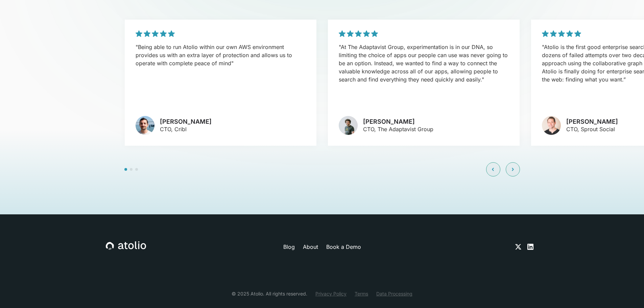 This screenshot has height=308, width=644. I want to click on p: CTO, Cribl, so click(186, 129).